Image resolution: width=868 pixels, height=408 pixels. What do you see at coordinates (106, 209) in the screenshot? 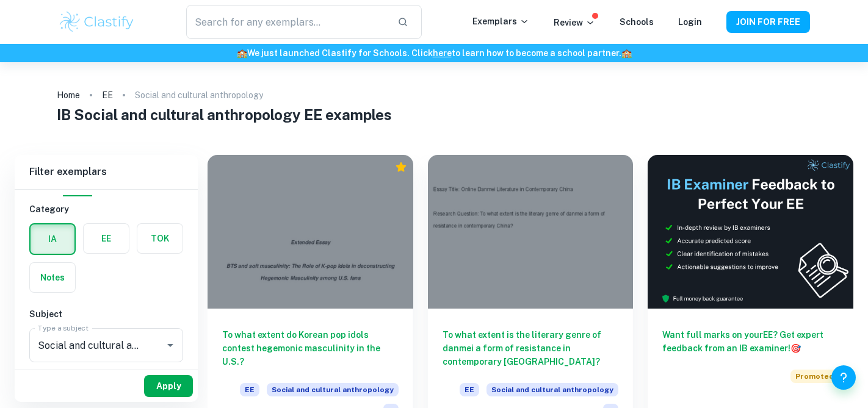
I see `h6: Category` at bounding box center [106, 209].